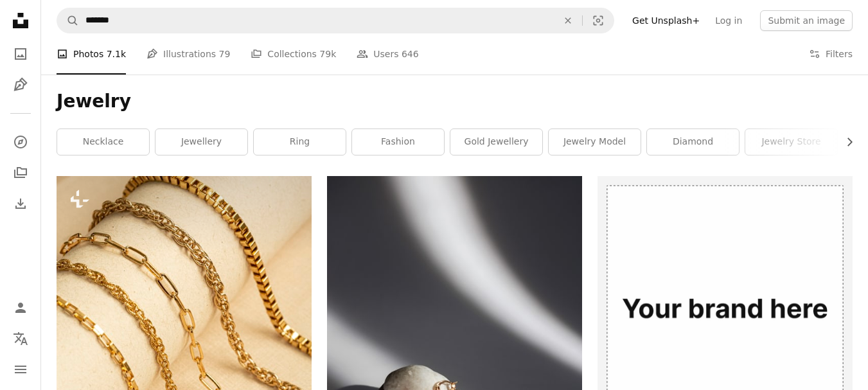 This screenshot has width=868, height=390. Describe the element at coordinates (20, 204) in the screenshot. I see `a: Download History` at that location.